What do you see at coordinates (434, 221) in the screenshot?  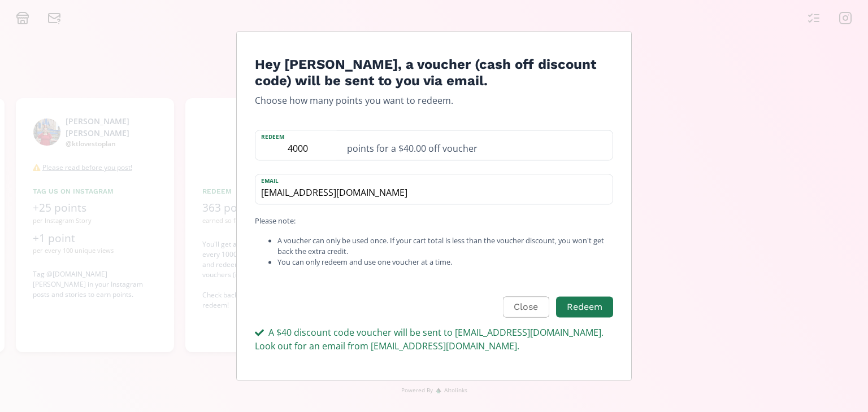 I see `p: Please note:` at bounding box center [434, 221].